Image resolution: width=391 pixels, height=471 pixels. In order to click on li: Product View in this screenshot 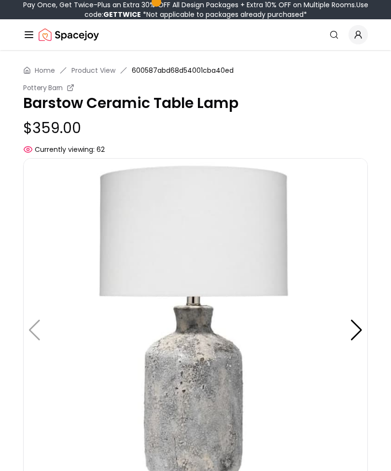, I will do `click(93, 70)`.